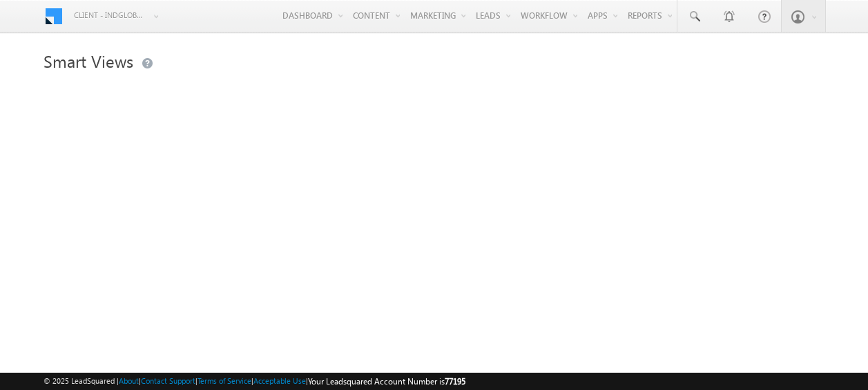  Describe the element at coordinates (88, 61) in the screenshot. I see `span: Smart Views` at that location.